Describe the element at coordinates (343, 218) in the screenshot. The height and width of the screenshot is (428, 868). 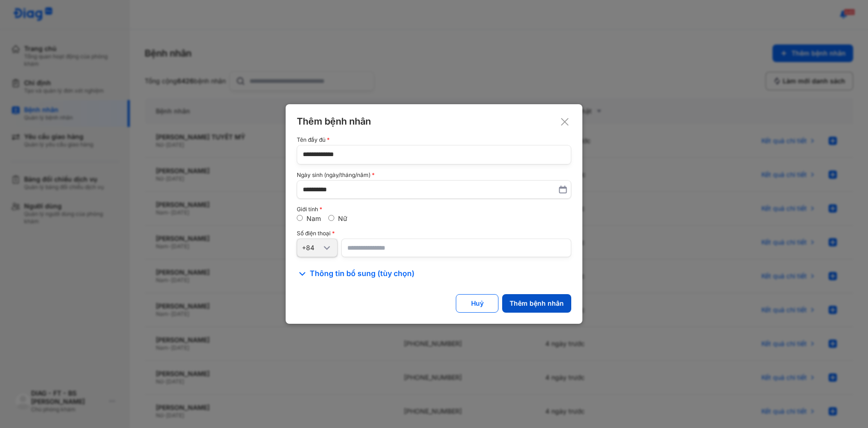
I see `label: Nữ` at that location.